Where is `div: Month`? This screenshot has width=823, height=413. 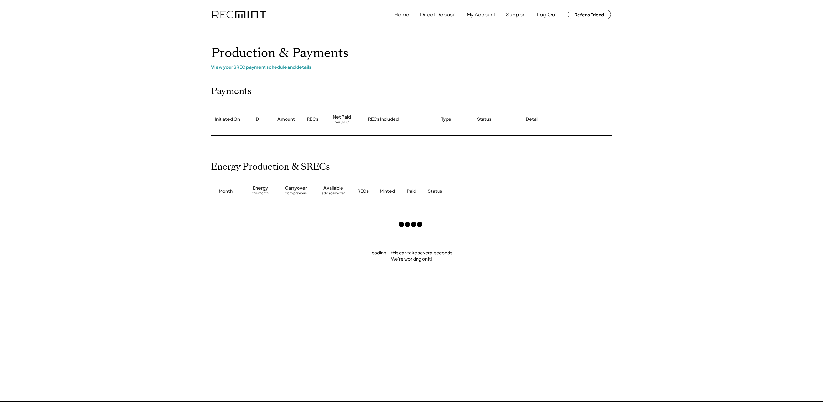 div: Month is located at coordinates (225, 191).